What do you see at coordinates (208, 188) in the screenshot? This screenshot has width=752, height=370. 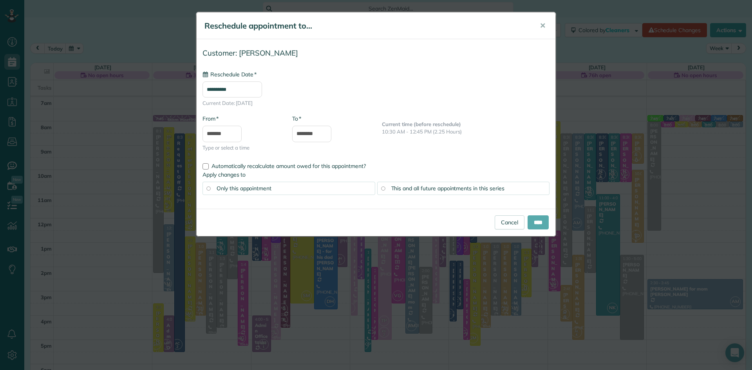 I see `input: Only this appointment` at bounding box center [208, 188].